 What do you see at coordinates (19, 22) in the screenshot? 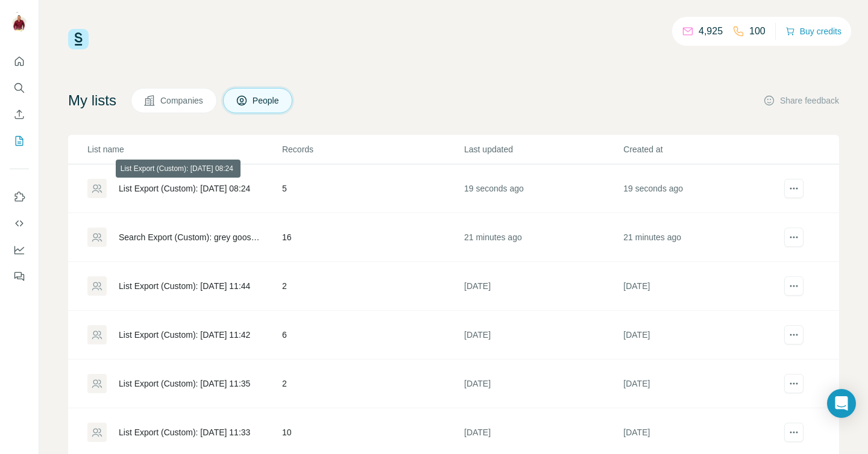
I see `img: Avatar` at bounding box center [19, 22].